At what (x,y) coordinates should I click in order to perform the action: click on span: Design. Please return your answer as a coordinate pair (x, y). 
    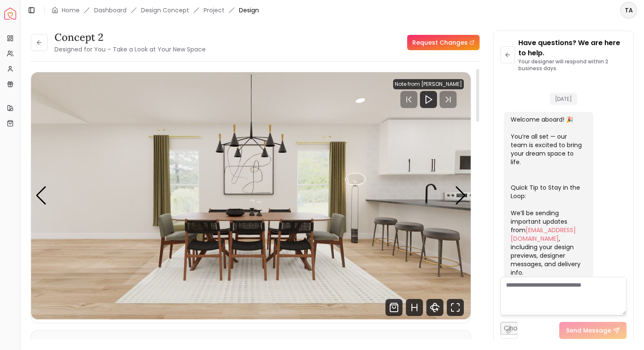
    Looking at the image, I should click on (248, 10).